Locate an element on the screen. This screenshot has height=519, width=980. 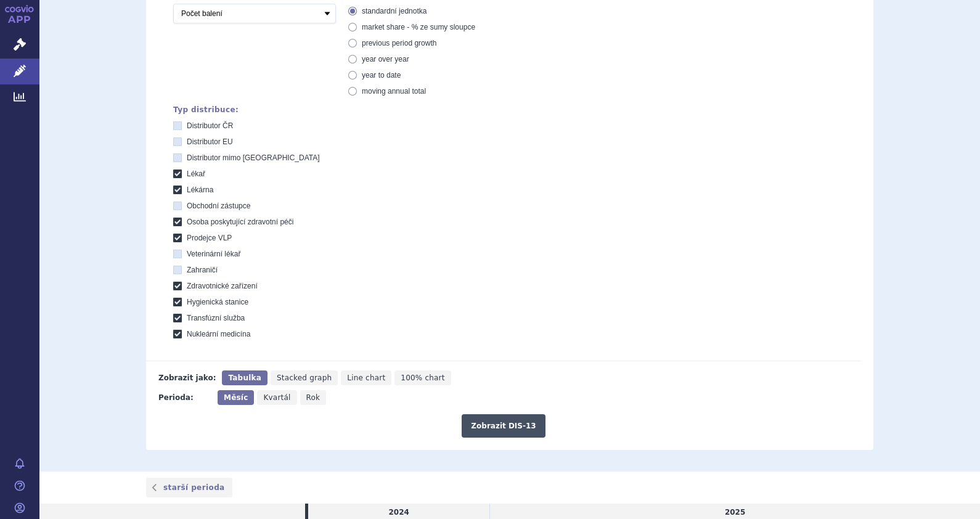
span: Zdravotnické zařízení is located at coordinates (222, 285).